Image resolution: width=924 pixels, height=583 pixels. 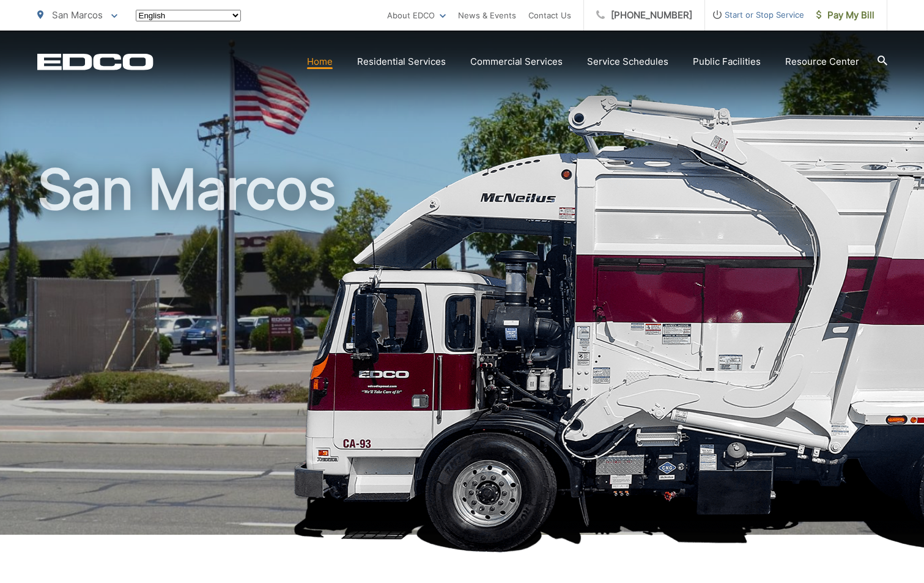 What do you see at coordinates (417, 15) in the screenshot?
I see `a: About EDCO` at bounding box center [417, 15].